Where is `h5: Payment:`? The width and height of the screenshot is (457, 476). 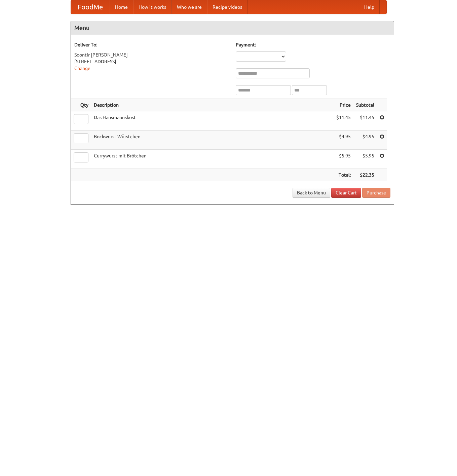 h5: Payment: is located at coordinates (313, 45).